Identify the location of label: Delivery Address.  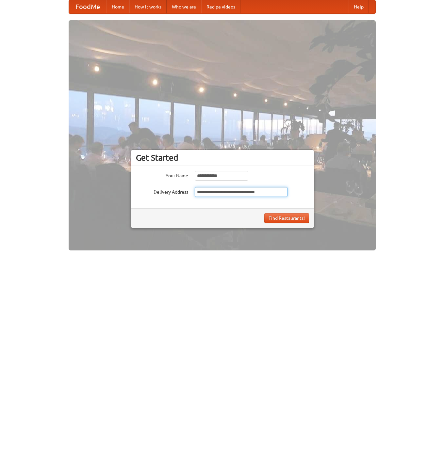
(162, 191).